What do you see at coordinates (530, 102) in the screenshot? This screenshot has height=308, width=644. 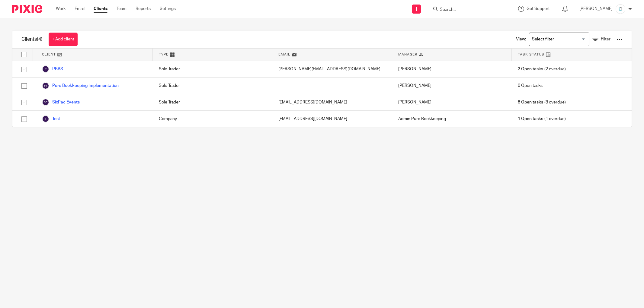 I see `span: 8 Open tasks` at bounding box center [530, 102].